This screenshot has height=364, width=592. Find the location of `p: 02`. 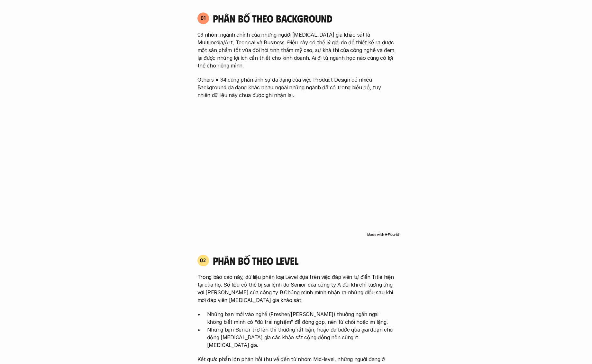

p: 02 is located at coordinates (203, 260).